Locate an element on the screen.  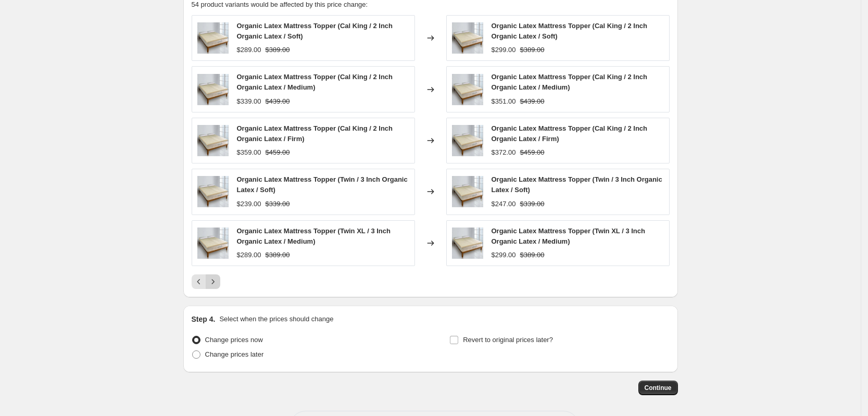
span: Continue is located at coordinates (658, 388).